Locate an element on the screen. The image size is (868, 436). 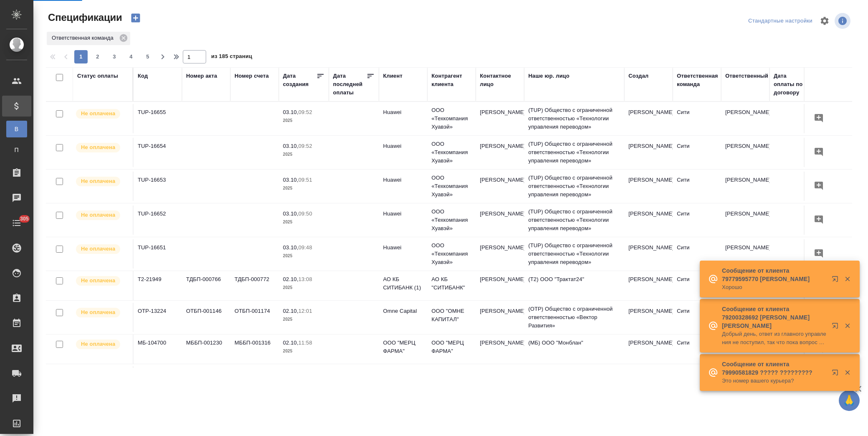
div: Дата последней оплаты is located at coordinates (350, 85).